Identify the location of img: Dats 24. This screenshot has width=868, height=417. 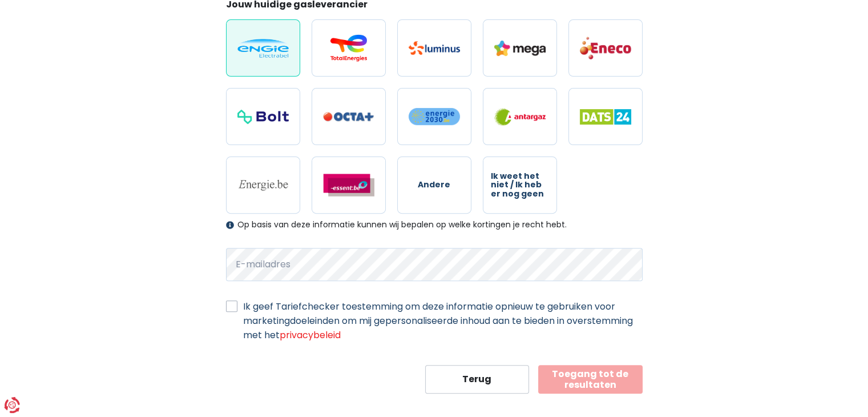
(605, 117).